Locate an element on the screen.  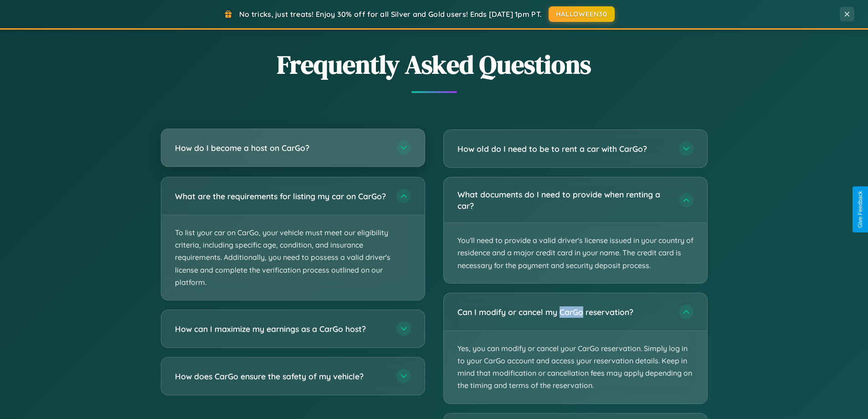
div: Give Feedback is located at coordinates (860, 209).